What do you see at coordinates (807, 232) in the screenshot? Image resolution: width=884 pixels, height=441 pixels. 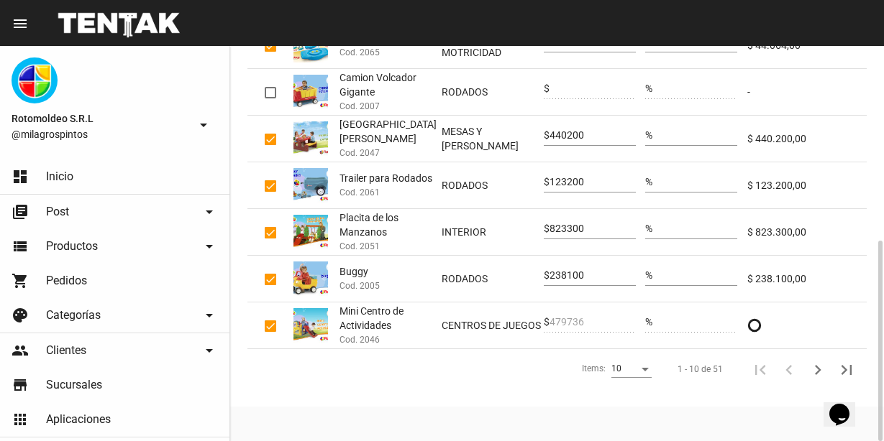 I see `mat-cell: $ 823.300,00` at bounding box center [807, 232].